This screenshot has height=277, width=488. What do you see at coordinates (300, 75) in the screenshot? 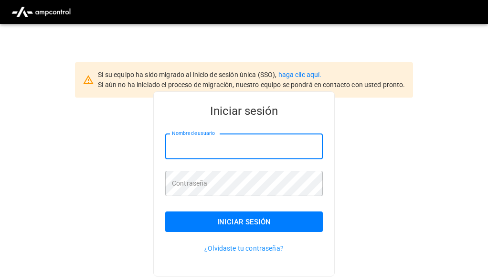
I see `font: haga clic aquí.` at bounding box center [300, 75].